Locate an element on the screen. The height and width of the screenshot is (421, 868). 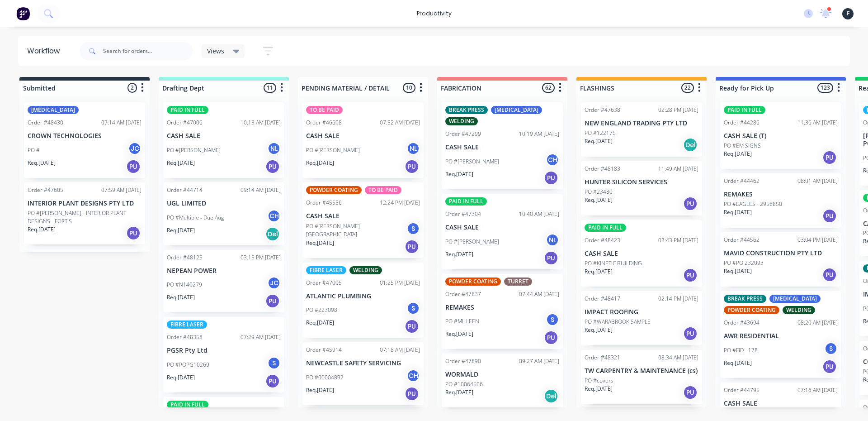
p: AWR RESIDENTIAL is located at coordinates (781, 336).